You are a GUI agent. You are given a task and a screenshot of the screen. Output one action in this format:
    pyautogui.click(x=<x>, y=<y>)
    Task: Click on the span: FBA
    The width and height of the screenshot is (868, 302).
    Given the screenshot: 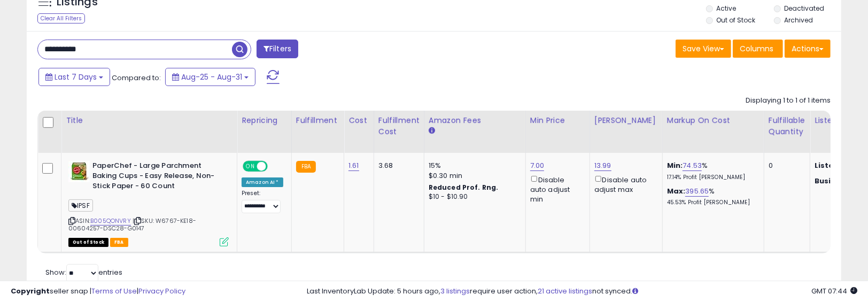 What is the action you would take?
    pyautogui.click(x=119, y=242)
    